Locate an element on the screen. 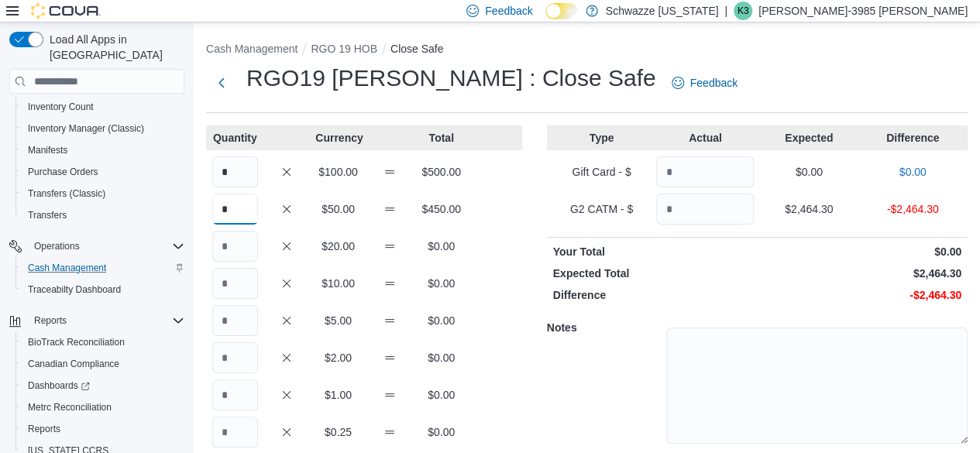  span: Dark Mode is located at coordinates (546, 19).